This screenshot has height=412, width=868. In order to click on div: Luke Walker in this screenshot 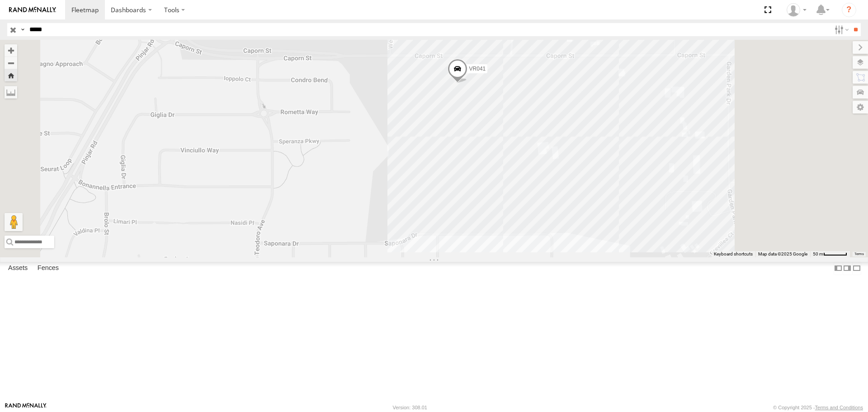, I will do `click(797, 10)`.